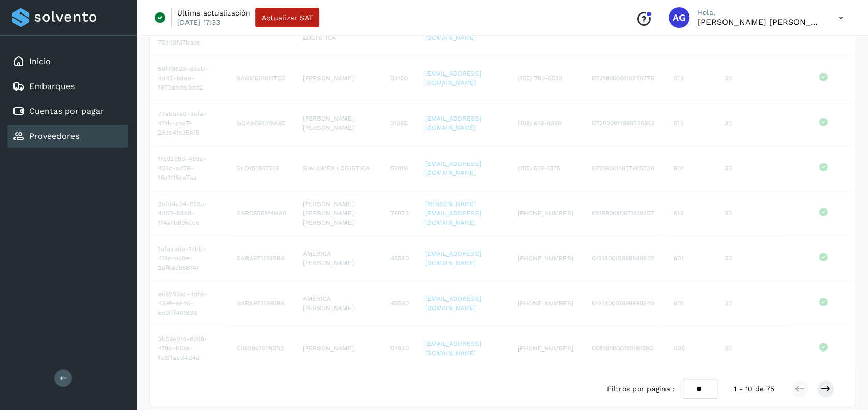 This screenshot has height=410, width=868. I want to click on td: 072180011857905538, so click(624, 169).